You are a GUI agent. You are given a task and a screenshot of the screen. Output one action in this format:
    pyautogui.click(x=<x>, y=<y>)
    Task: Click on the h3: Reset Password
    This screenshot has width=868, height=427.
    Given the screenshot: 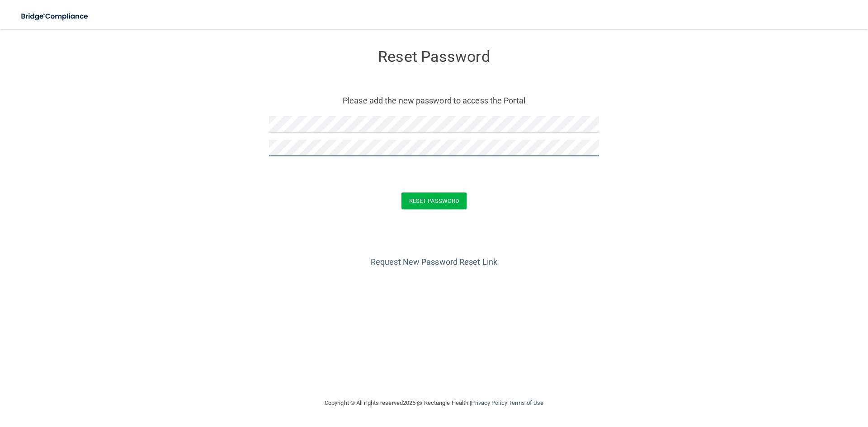 What is the action you would take?
    pyautogui.click(x=434, y=57)
    